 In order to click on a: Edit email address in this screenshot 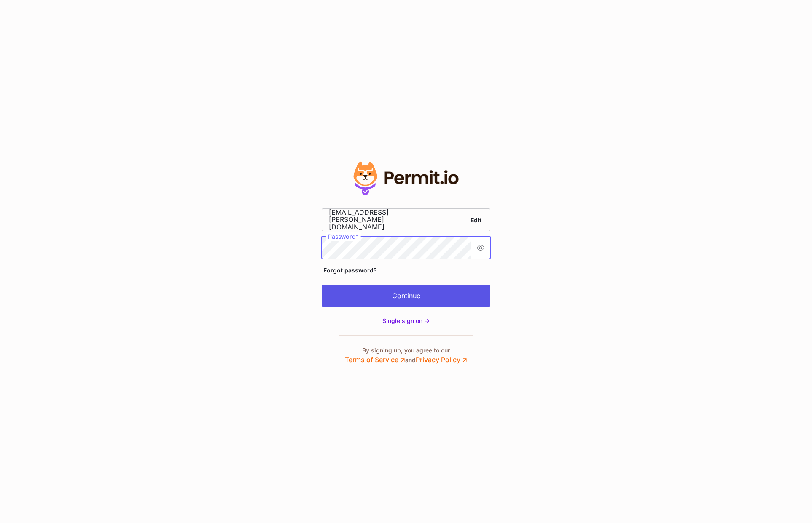, I will do `click(476, 220)`.